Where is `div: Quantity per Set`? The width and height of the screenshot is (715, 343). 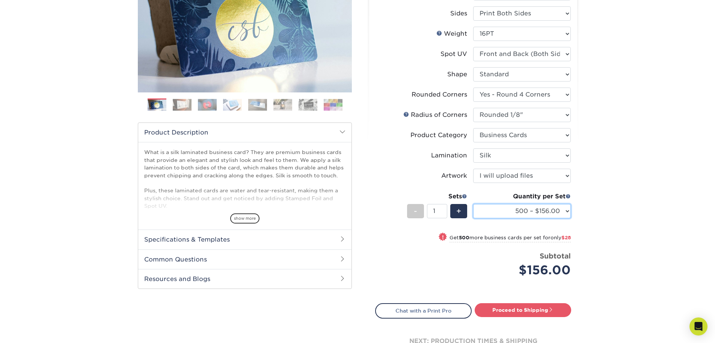 div: Quantity per Set is located at coordinates (522, 197).